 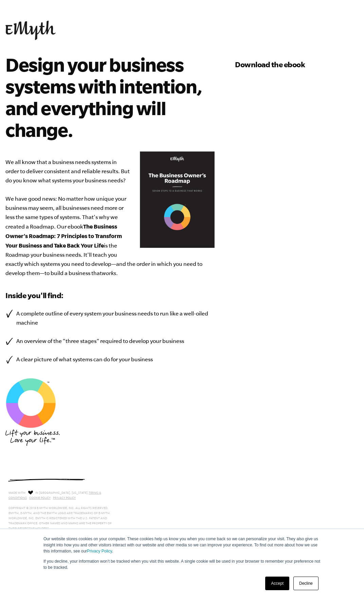 What do you see at coordinates (182, 545) in the screenshot?
I see `p: Our website stores cookies on your computer. These cookies help us know you when you come back so...` at bounding box center [182, 545].